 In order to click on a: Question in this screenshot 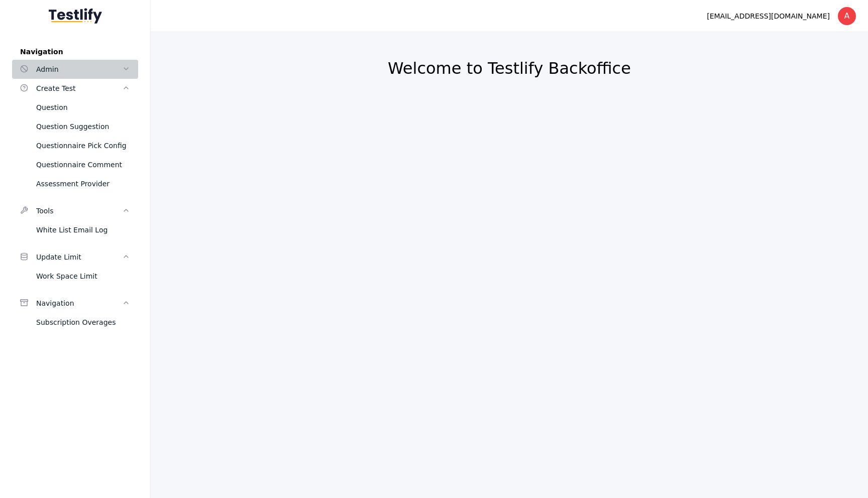, I will do `click(75, 108)`.